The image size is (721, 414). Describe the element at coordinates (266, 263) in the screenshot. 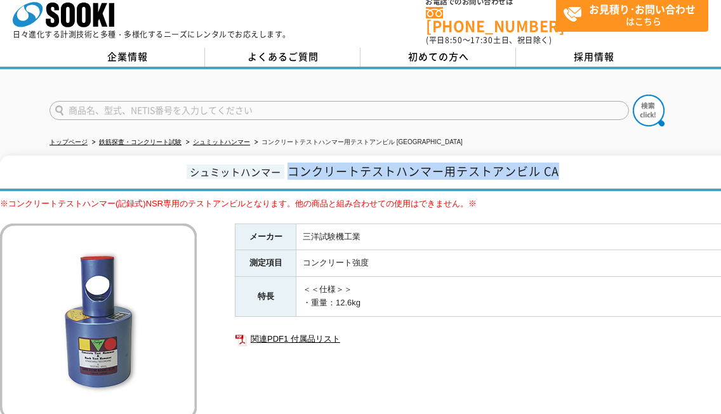

I see `th: 測定項目` at that location.